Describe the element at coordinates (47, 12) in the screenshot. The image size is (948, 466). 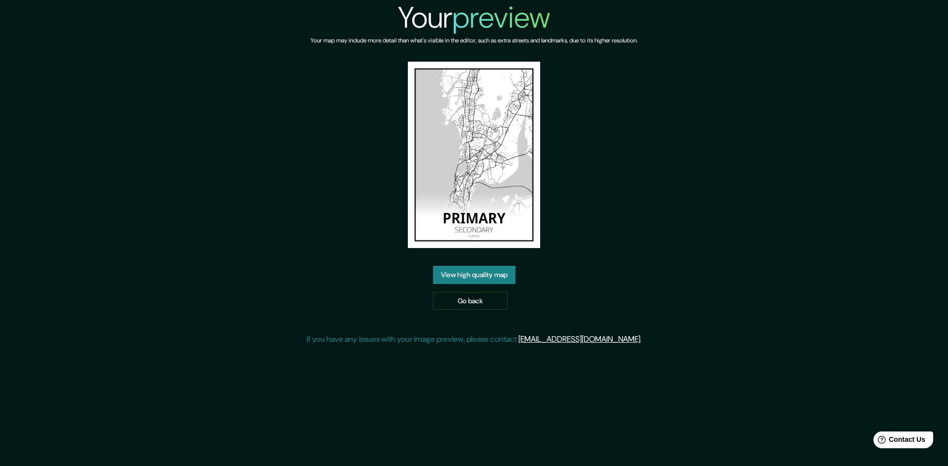
I see `span: Contact Us` at that location.